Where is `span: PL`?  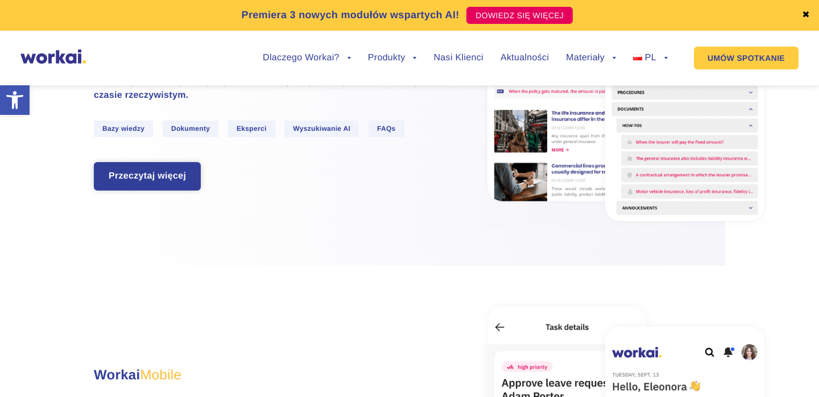 span: PL is located at coordinates (651, 57).